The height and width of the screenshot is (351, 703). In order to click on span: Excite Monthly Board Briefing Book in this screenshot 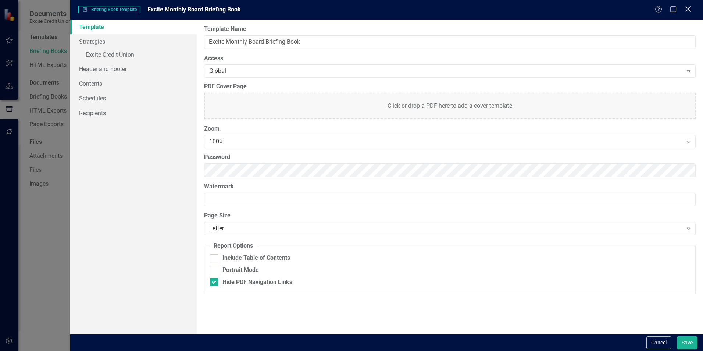, I will do `click(194, 9)`.